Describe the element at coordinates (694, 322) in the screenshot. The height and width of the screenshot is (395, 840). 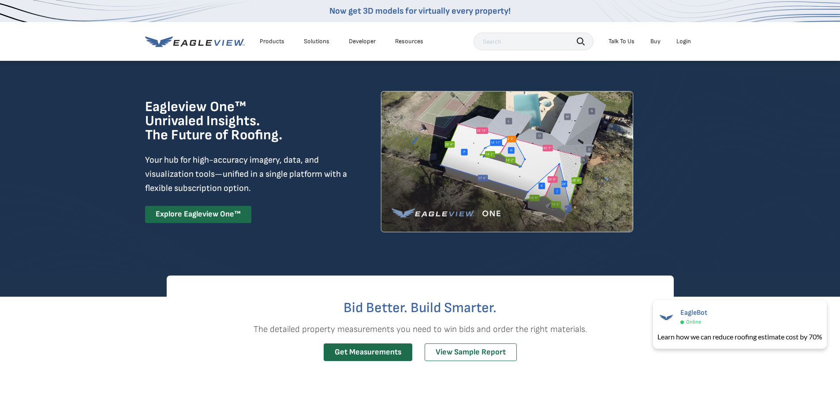
I see `span: Online` at that location.